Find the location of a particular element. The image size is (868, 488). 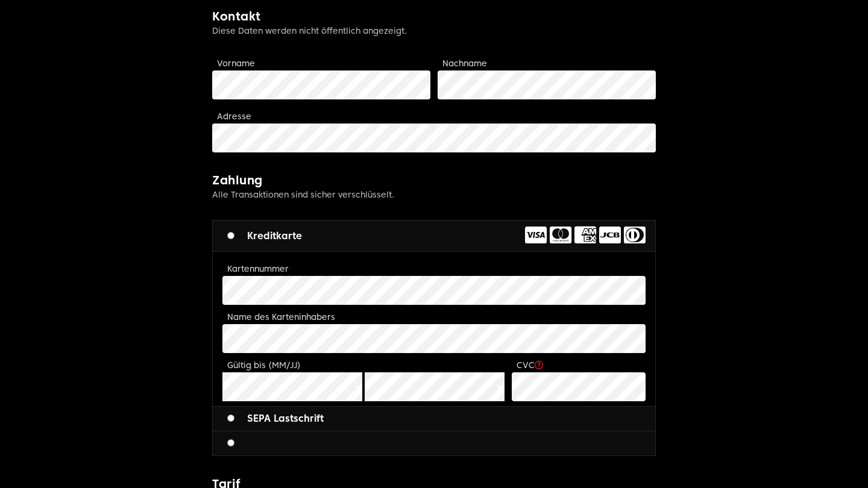

p: Diese Daten werden nicht öffentlich angezeigt. is located at coordinates (434, 31).